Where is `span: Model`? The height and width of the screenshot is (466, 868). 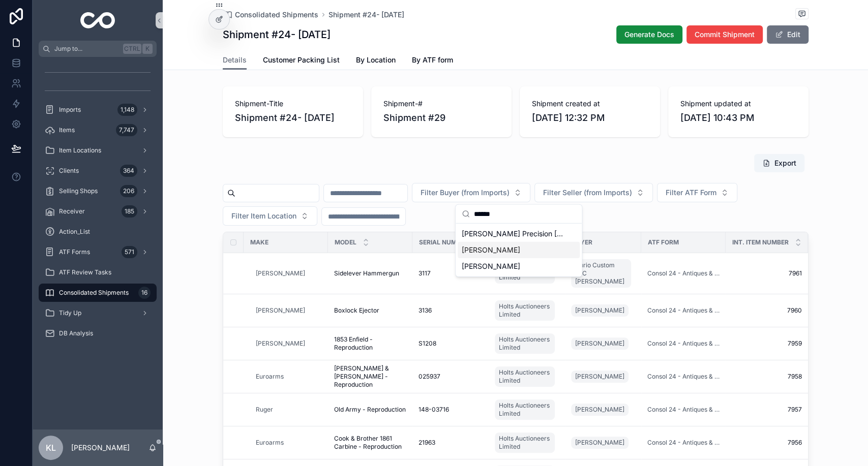
span: Model is located at coordinates (345, 242).